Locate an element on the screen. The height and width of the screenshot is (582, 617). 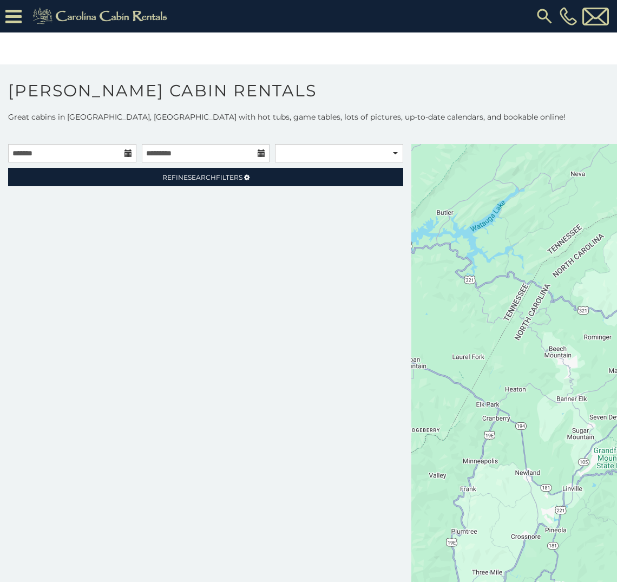
span: Refine Filters is located at coordinates (202, 177).